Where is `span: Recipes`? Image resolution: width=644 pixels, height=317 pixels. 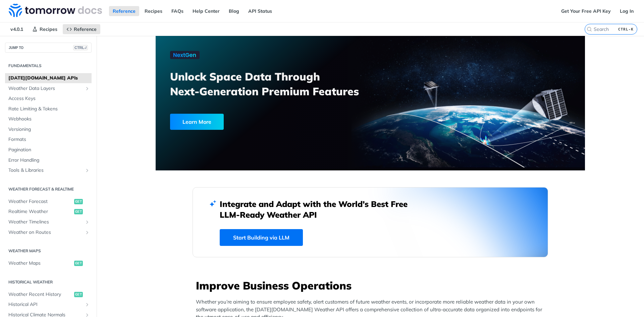 span: Recipes is located at coordinates (48, 29).